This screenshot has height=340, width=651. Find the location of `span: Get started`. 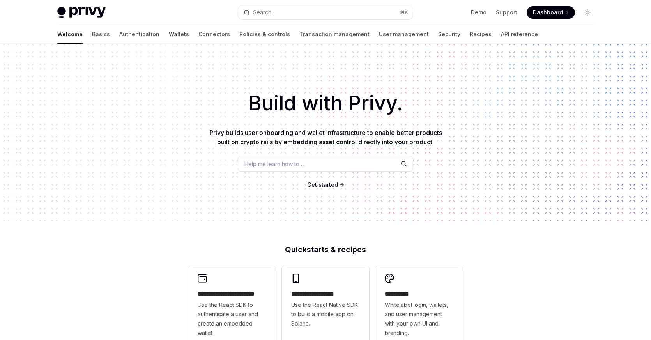

span: Get started is located at coordinates (322, 184).